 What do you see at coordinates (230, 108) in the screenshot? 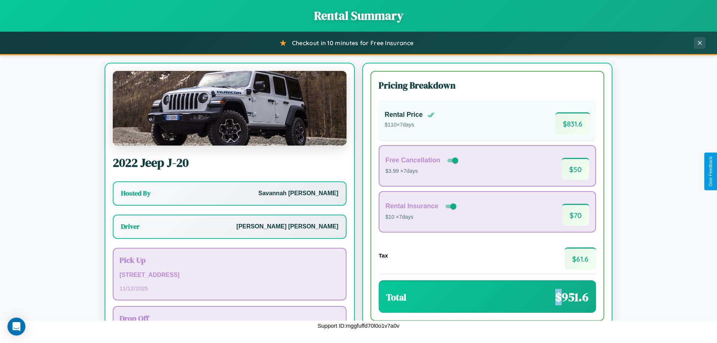
I see `img: Jeep J-20` at bounding box center [230, 108].